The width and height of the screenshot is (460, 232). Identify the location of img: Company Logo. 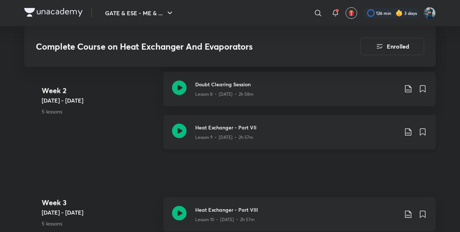
(53, 12).